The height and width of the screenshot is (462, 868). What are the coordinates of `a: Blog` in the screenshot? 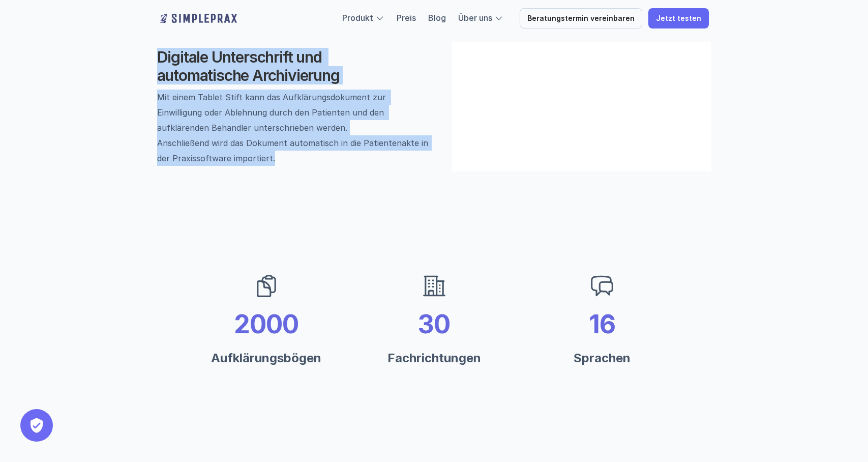 It's located at (437, 18).